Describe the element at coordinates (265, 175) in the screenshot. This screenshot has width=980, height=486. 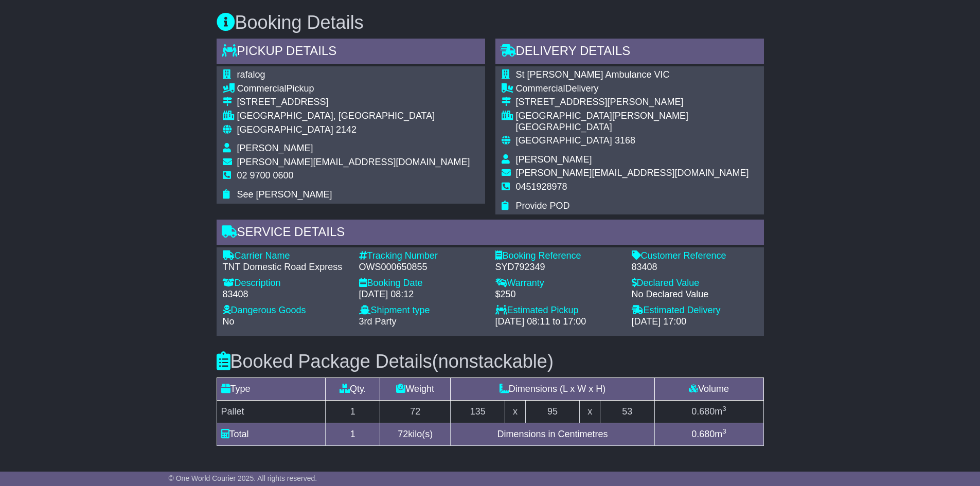
I see `span: 02 9700 0600` at that location.